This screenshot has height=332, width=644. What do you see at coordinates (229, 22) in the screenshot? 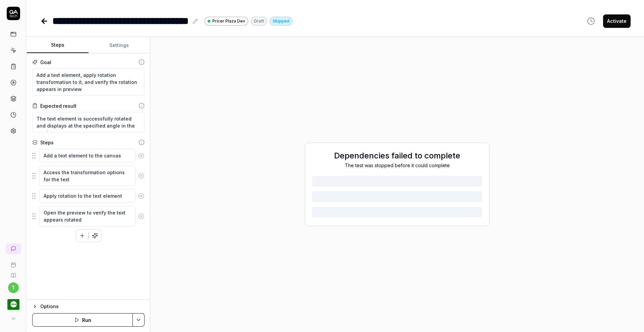
I see `span: Pricer Plaza Dev` at bounding box center [229, 22].